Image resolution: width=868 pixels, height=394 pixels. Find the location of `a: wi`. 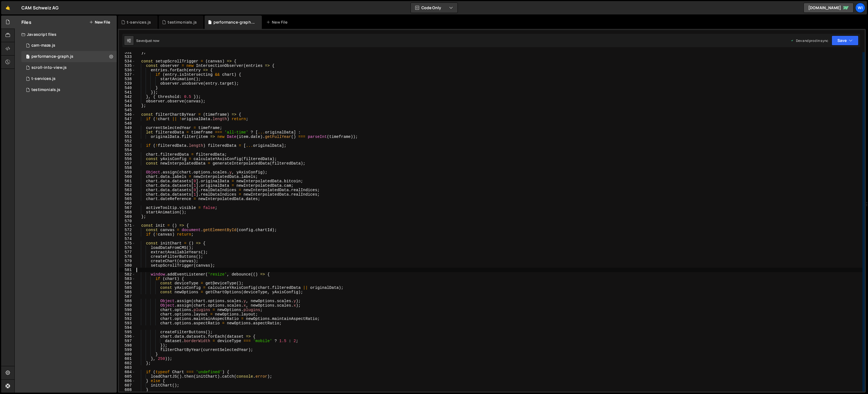

a: wi is located at coordinates (860, 8).